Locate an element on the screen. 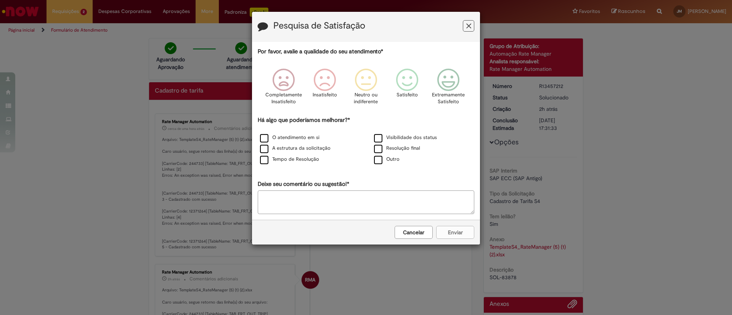  label: O atendimento em si is located at coordinates (290, 138).